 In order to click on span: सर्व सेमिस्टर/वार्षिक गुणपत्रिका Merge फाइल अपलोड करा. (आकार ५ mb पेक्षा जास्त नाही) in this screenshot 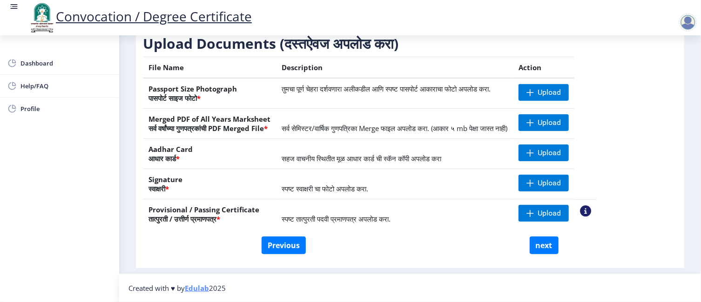, I will do `click(394, 128)`.